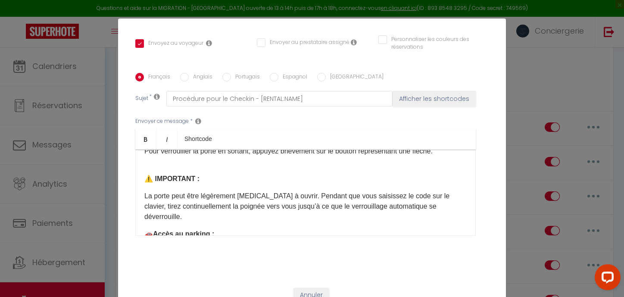  I want to click on i: Envoyer au prestataire si il est assigné, so click(354, 42).